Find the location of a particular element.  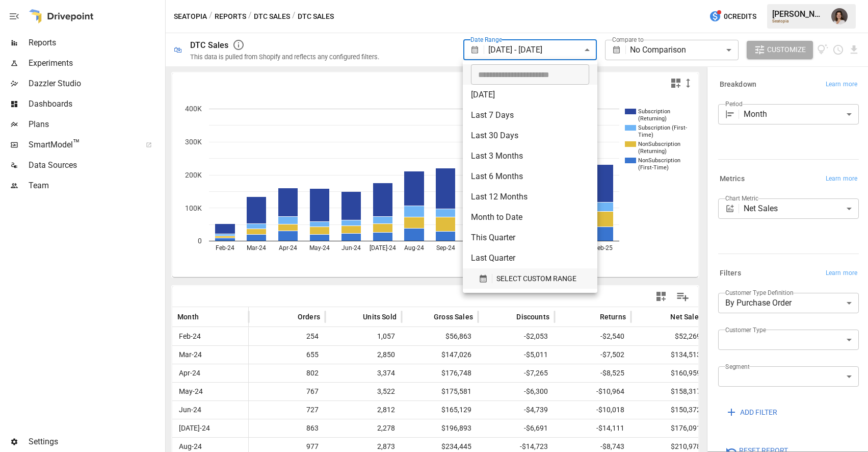

li: Last 3 Months is located at coordinates (530, 156).